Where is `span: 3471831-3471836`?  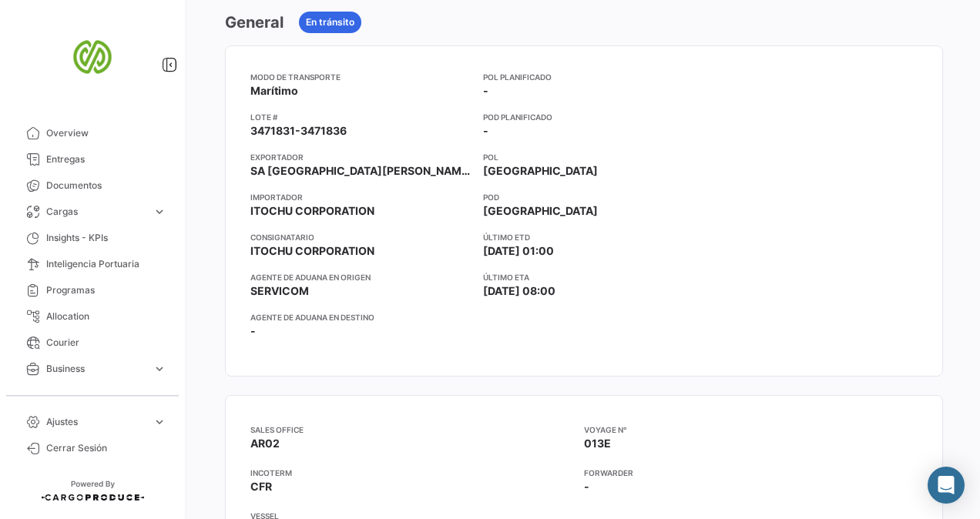
span: 3471831-3471836 is located at coordinates (299, 131).